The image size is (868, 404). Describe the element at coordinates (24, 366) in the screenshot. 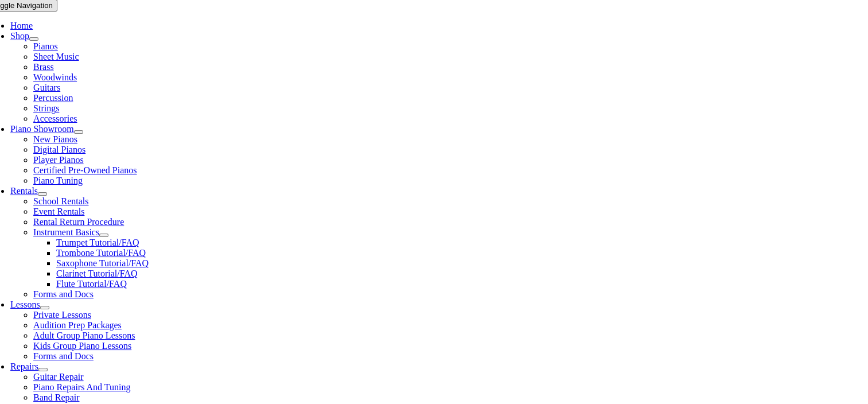

I see `span: Repairs` at that location.